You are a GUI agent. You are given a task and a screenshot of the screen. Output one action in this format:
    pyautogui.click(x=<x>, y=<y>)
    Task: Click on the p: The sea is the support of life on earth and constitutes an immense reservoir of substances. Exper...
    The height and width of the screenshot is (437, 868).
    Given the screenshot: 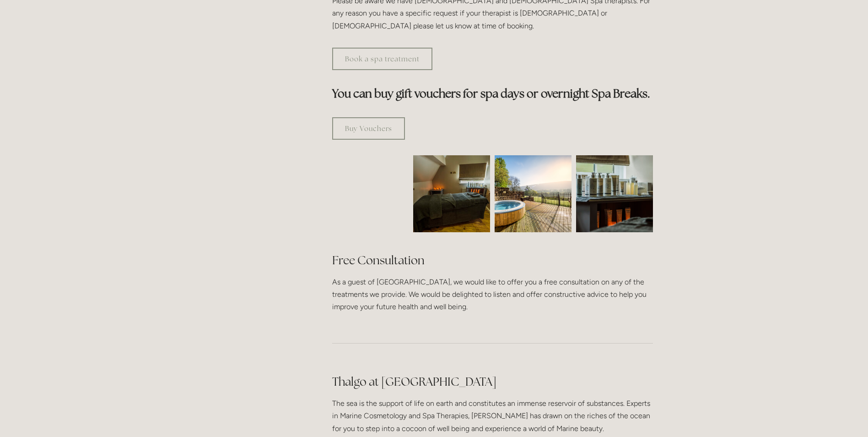 What is the action you would take?
    pyautogui.click(x=493, y=415)
    